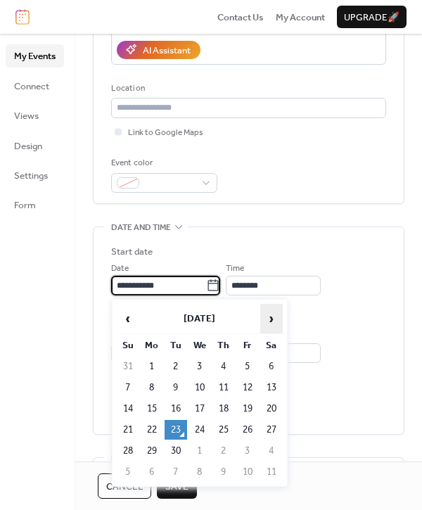  What do you see at coordinates (200, 430) in the screenshot?
I see `td: 24` at bounding box center [200, 430].